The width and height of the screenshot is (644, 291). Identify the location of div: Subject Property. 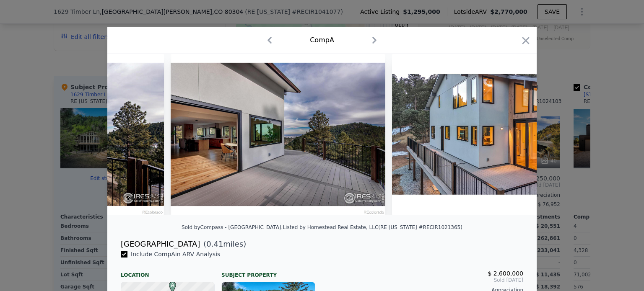
(268, 272).